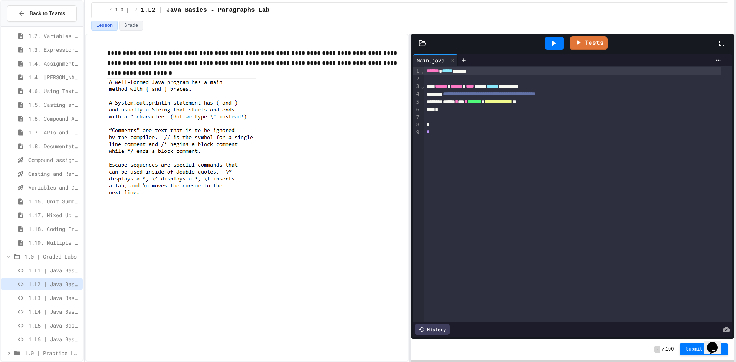  Describe the element at coordinates (54, 63) in the screenshot. I see `span: 1.4. Assignment and Input` at that location.